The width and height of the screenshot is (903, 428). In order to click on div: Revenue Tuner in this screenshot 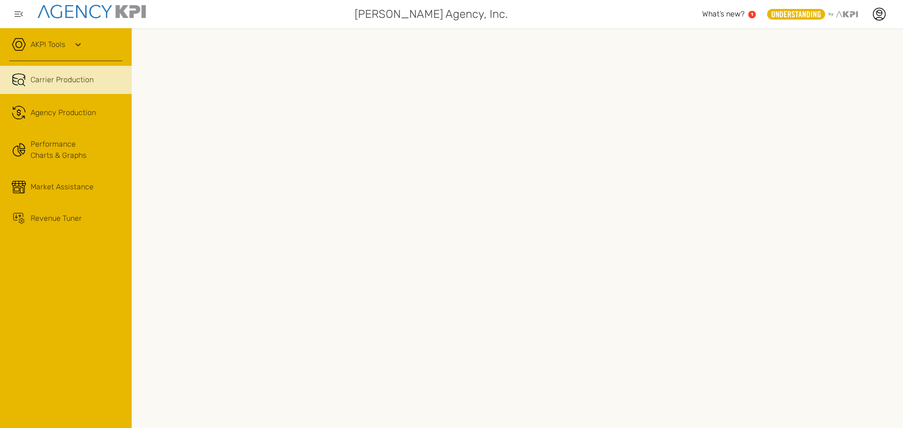, I will do `click(56, 219)`.